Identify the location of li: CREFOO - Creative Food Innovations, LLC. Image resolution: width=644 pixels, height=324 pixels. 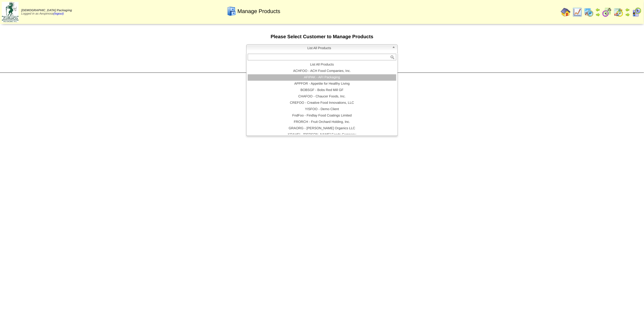
(322, 103).